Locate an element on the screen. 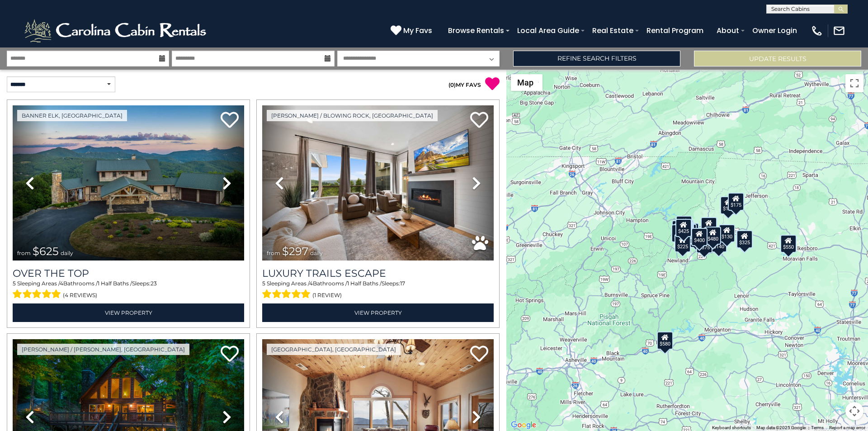  a: Owner Login is located at coordinates (774, 30).